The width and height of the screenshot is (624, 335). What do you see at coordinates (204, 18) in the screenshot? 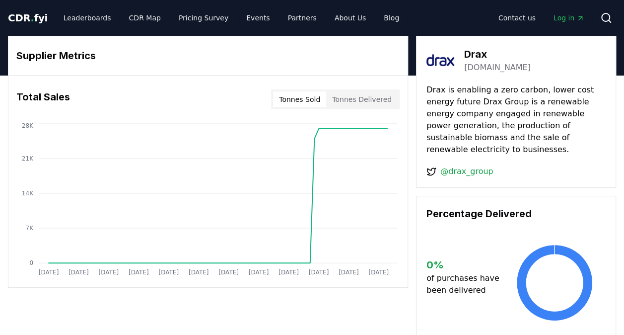
I see `a: Pricing Survey` at bounding box center [204, 18].